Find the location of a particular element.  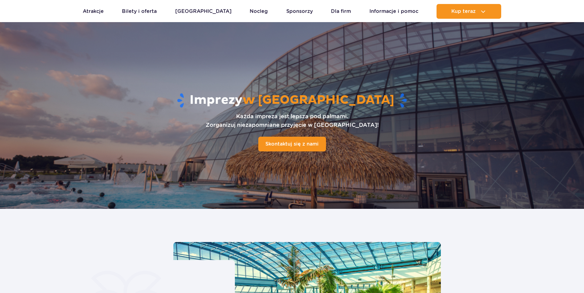

a: Dla firm is located at coordinates (341, 11).